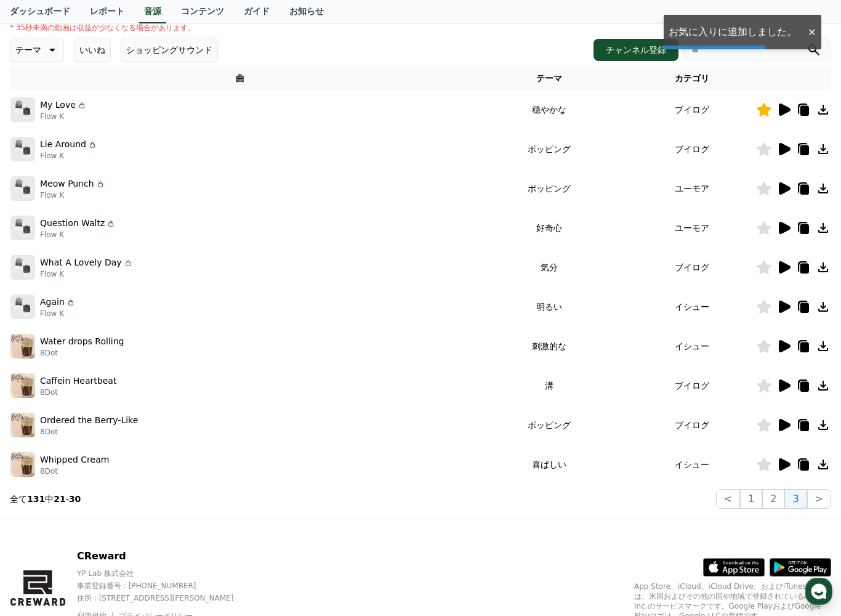  I want to click on button: チャンネル登録, so click(636, 50).